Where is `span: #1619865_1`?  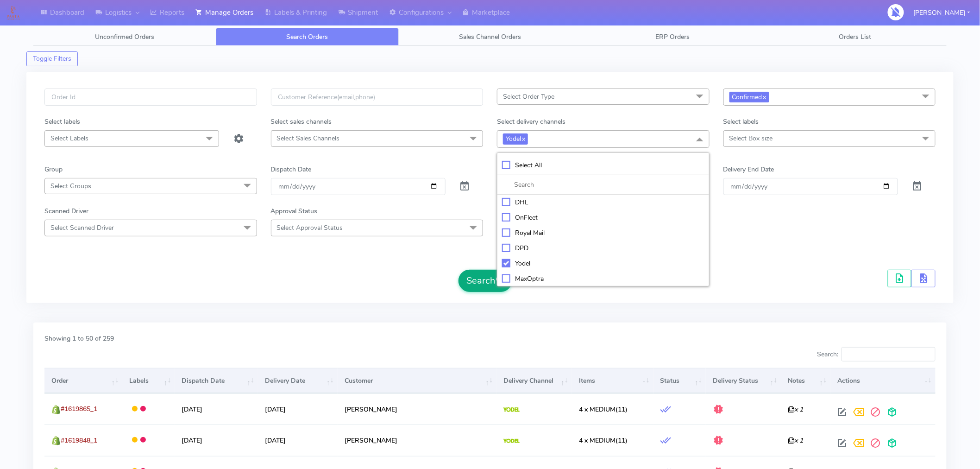 span: #1619865_1 is located at coordinates (79, 409).